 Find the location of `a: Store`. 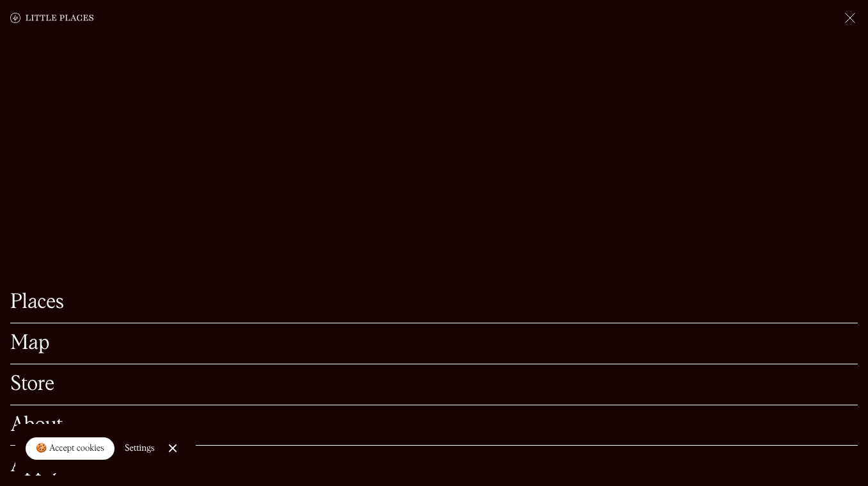

a: Store is located at coordinates (434, 384).